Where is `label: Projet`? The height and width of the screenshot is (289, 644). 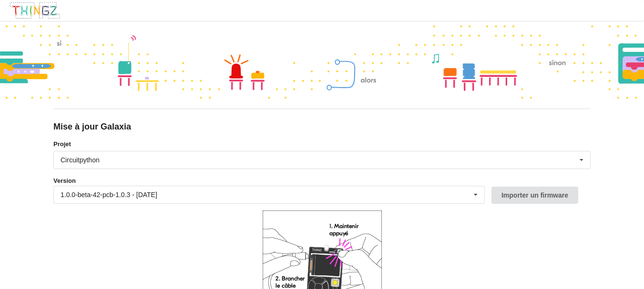
label: Projet is located at coordinates (322, 144).